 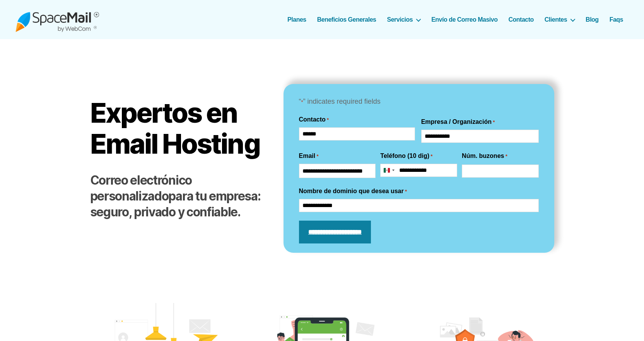 What do you see at coordinates (352, 191) in the screenshot?
I see `label: Nombre de dominio que desea usar` at bounding box center [352, 191].